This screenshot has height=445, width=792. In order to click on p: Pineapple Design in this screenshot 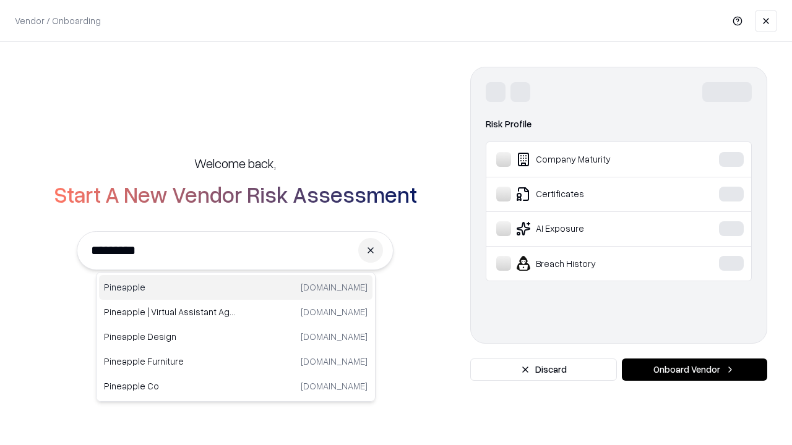, I will do `click(169, 336)`.